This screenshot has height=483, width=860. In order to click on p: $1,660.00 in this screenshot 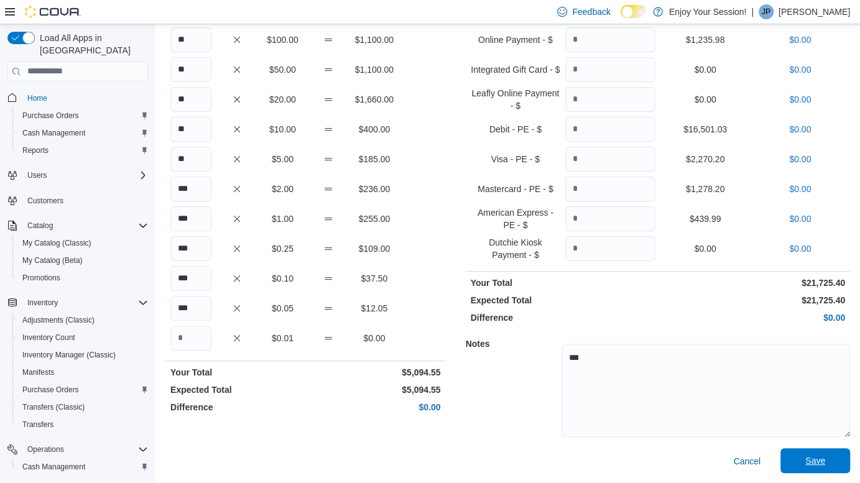, I will do `click(374, 99)`.